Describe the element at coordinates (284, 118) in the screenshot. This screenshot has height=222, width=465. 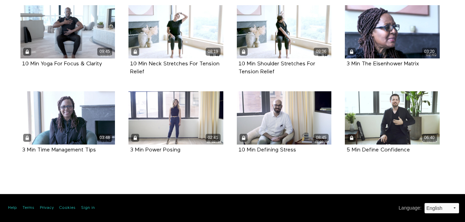
I see `a: 10 Min Defining Stress 08:45` at that location.